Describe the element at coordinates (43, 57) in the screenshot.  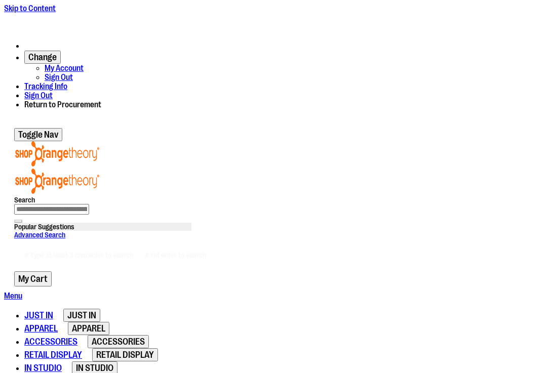
I see `span: Change` at that location.